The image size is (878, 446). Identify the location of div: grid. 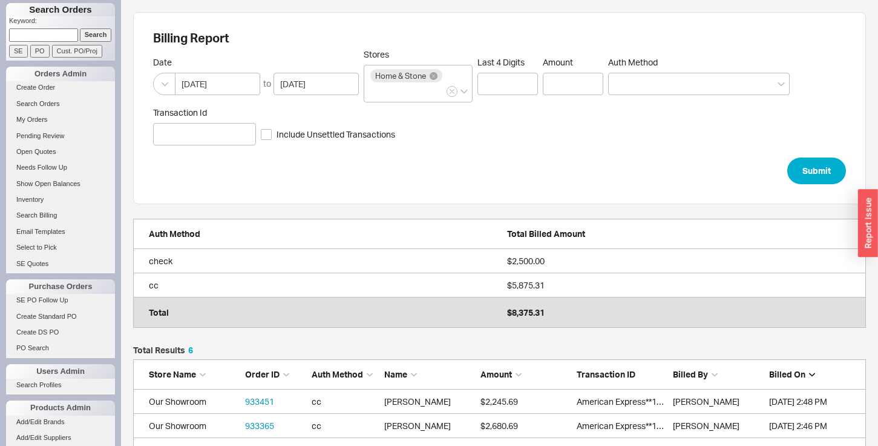
(499, 285).